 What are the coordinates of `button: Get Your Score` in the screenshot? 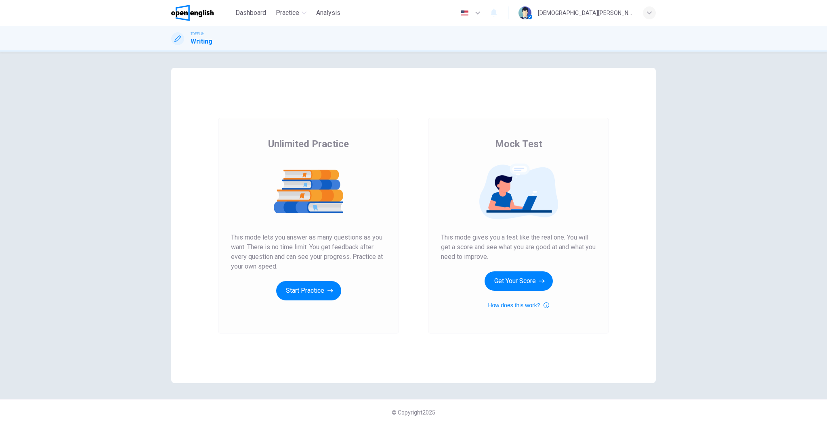 It's located at (518, 281).